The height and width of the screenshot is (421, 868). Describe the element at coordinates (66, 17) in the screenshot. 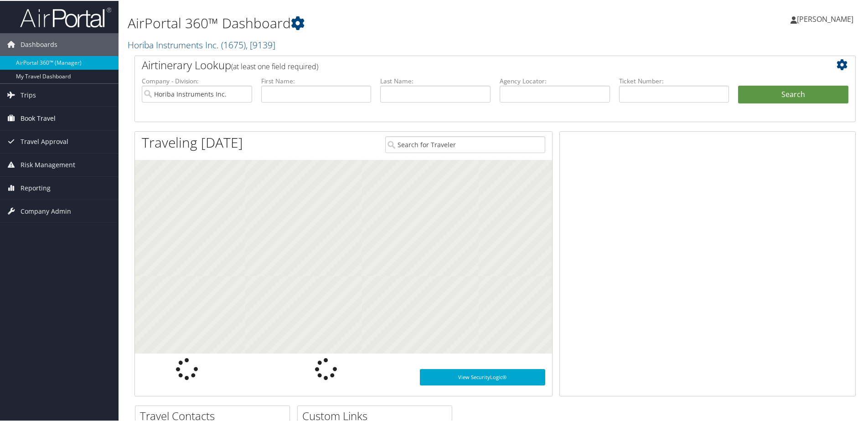

I see `img: airportal-logo.png` at that location.